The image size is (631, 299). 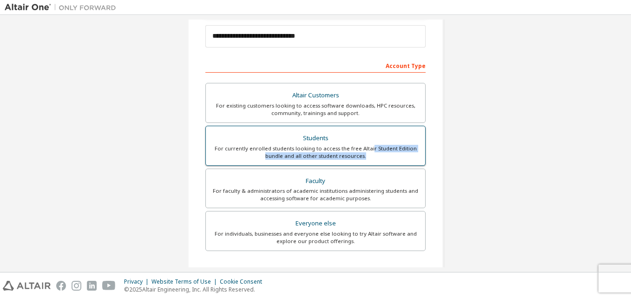 What do you see at coordinates (316, 65) in the screenshot?
I see `div: Account Type` at bounding box center [316, 65].